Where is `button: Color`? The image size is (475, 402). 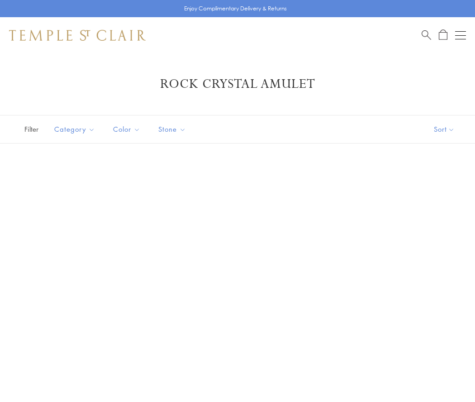
button: Color is located at coordinates (127, 129).